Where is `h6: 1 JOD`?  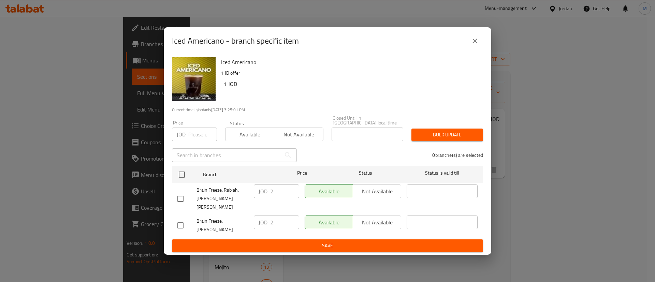
h6: 1 JOD is located at coordinates (351, 84).